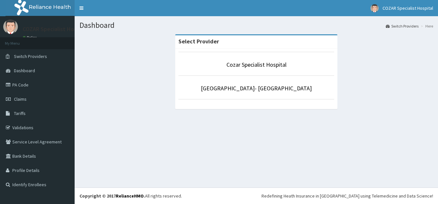 This screenshot has height=204, width=438. I want to click on span: Tariffs, so click(20, 113).